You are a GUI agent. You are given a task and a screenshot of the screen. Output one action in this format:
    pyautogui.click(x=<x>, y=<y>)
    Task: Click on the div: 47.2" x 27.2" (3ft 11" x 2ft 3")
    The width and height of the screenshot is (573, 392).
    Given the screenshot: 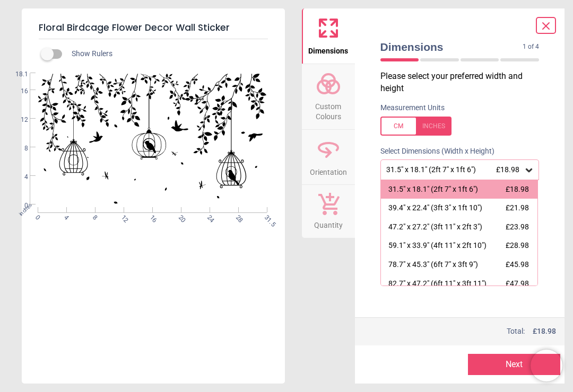 What is the action you would take?
    pyautogui.click(x=435, y=227)
    